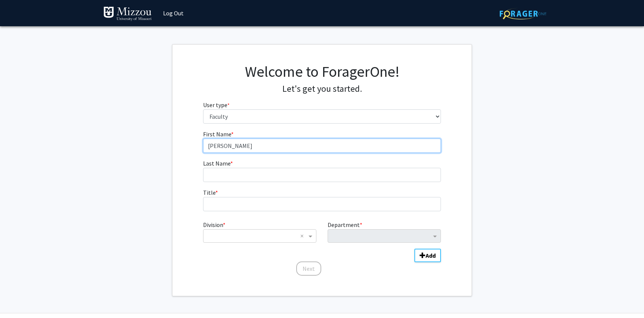  Describe the element at coordinates (260, 236) in the screenshot. I see `ng-select: Division` at that location.